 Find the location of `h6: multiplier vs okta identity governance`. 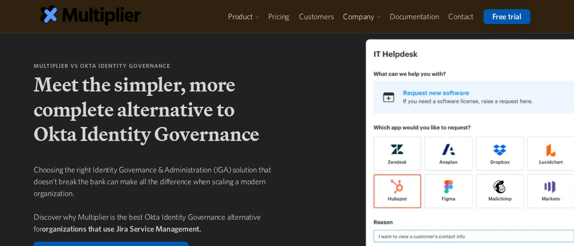

h6: multiplier vs okta identity governance is located at coordinates (155, 66).